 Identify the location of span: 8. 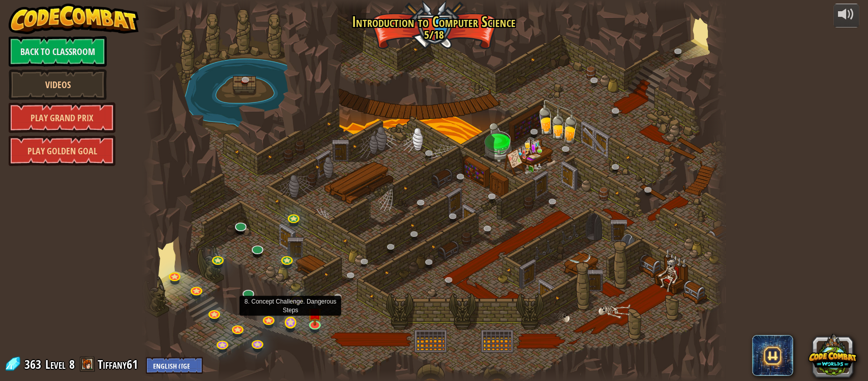
(72, 364).